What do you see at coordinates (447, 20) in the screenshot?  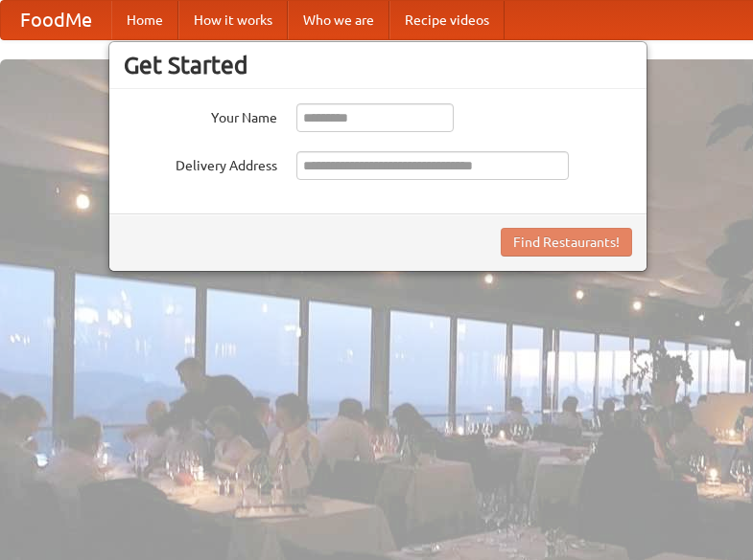 I see `a: Recipe videos` at bounding box center [447, 20].